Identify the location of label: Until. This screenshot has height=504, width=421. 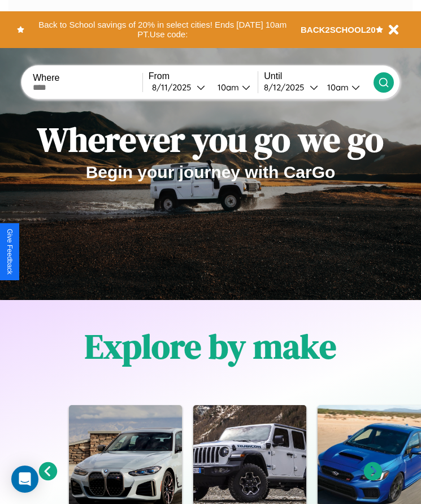
(319, 76).